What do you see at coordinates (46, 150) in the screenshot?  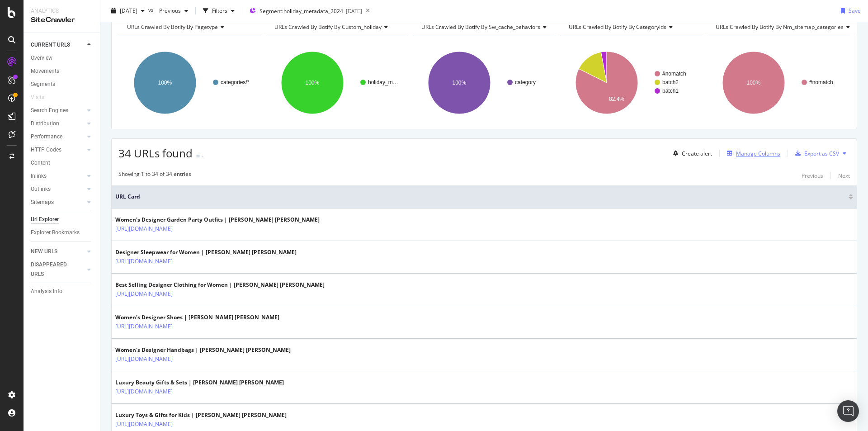 I see `div: HTTP Codes` at bounding box center [46, 150].